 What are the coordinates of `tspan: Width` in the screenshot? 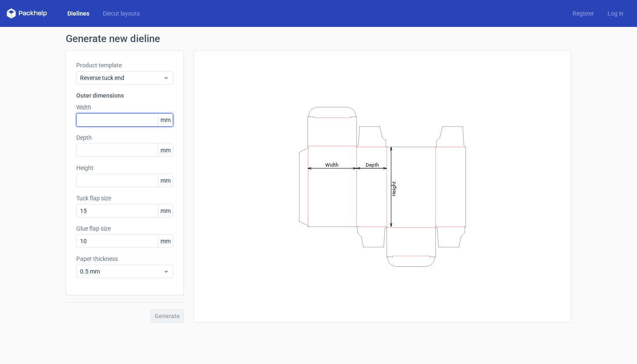 It's located at (332, 164).